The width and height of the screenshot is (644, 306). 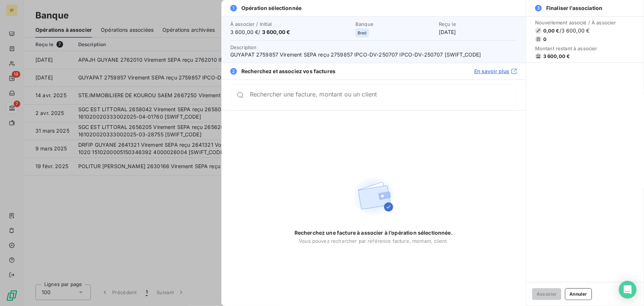 What do you see at coordinates (547, 294) in the screenshot?
I see `button: Associer` at bounding box center [547, 294].